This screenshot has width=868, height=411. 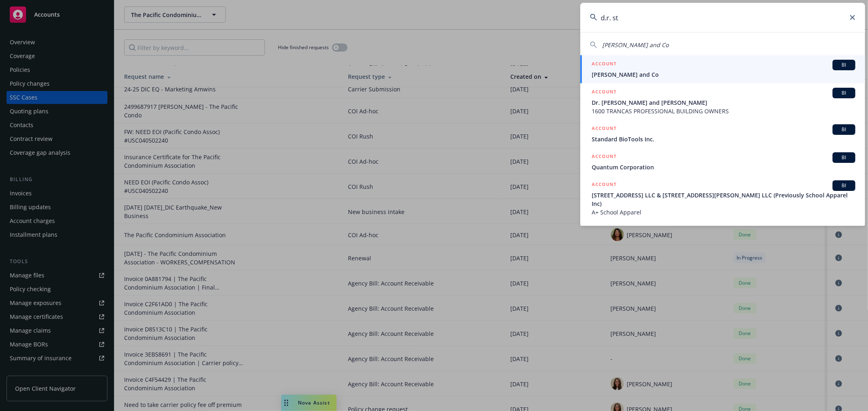 I want to click on a: ACCOUNTBIStandard BioTools Inc., so click(x=723, y=134).